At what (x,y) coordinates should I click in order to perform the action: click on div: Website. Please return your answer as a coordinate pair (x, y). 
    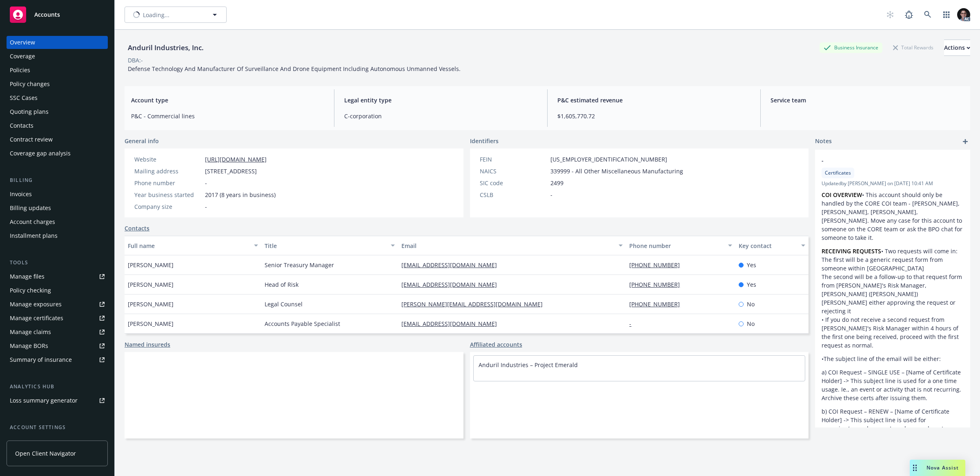
    Looking at the image, I should click on (168, 159).